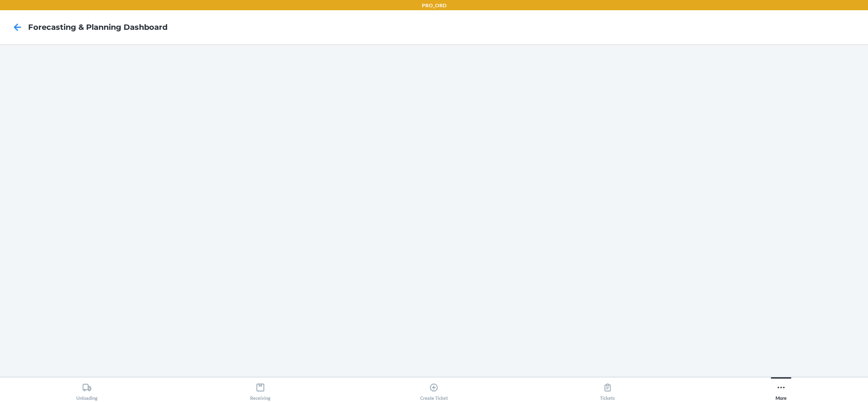 The width and height of the screenshot is (868, 402). What do you see at coordinates (87, 390) in the screenshot?
I see `div: Unloading` at bounding box center [87, 390].